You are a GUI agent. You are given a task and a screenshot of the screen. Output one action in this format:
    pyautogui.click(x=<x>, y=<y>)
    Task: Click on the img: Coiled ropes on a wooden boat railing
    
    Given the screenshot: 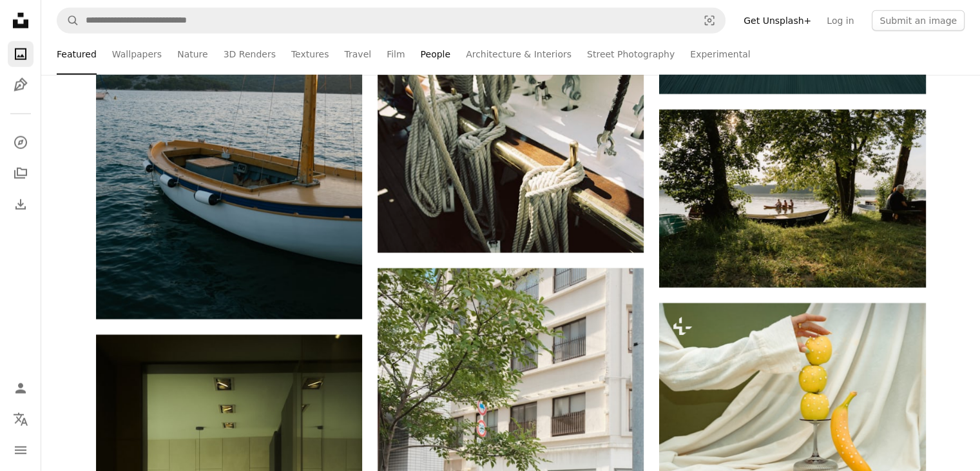 What is the action you would take?
    pyautogui.click(x=510, y=163)
    